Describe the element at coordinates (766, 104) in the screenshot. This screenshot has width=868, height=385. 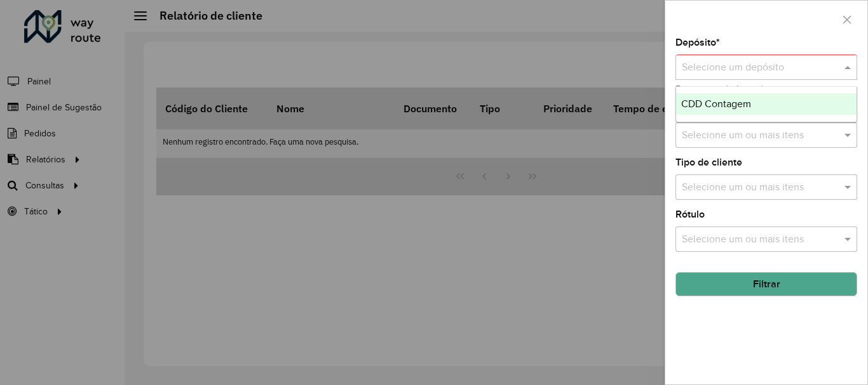
I see `ng-dropdown-panel: Options list` at that location.